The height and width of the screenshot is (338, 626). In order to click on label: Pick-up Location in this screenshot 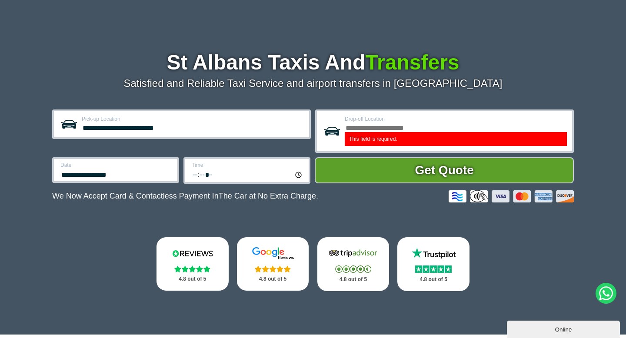, I will do `click(193, 119)`.